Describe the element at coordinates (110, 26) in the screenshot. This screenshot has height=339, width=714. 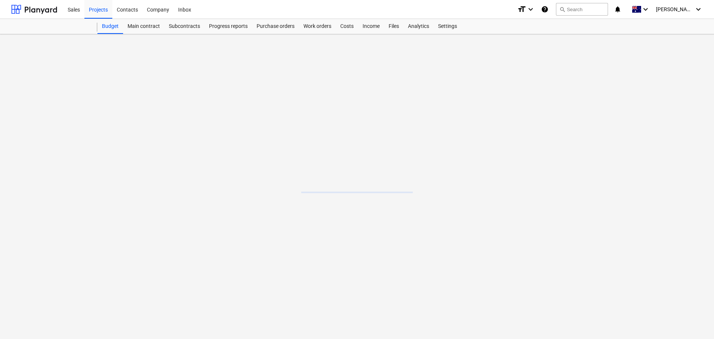
I see `a: Budget` at that location.